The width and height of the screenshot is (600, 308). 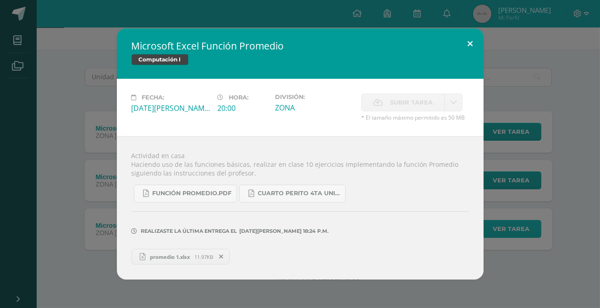 I want to click on div: 20:00, so click(x=242, y=108).